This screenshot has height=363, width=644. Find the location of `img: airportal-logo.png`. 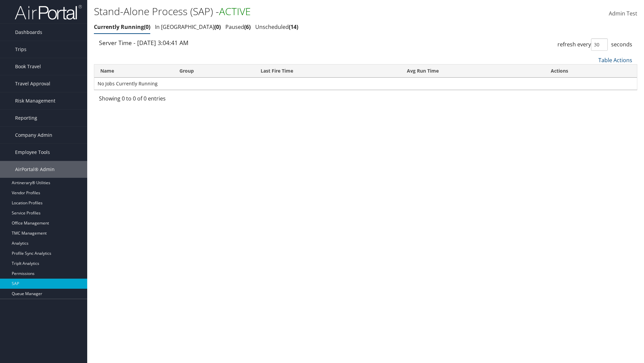

img: airportal-logo.png is located at coordinates (48, 12).